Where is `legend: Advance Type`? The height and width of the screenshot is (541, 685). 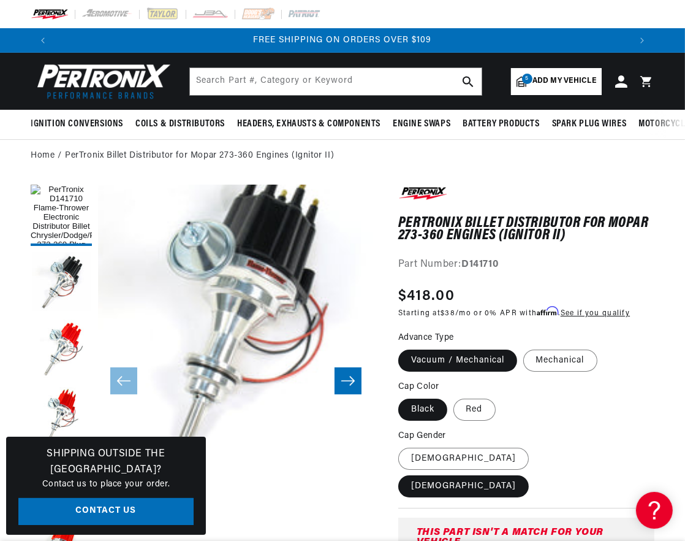 legend: Advance Type is located at coordinates (427, 337).